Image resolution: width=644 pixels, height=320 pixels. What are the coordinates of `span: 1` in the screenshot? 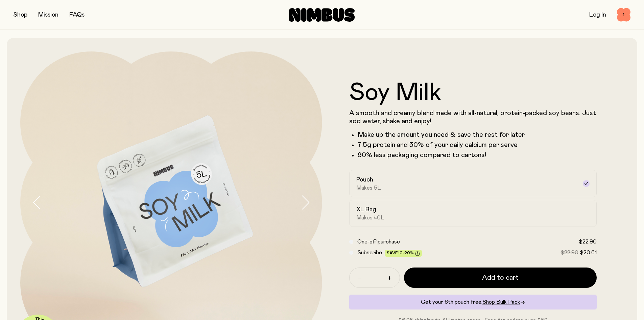 It's located at (624, 15).